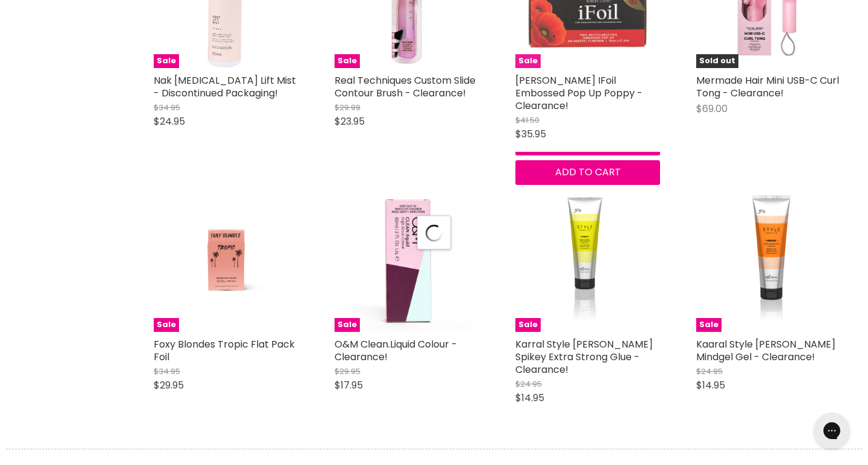  What do you see at coordinates (350, 121) in the screenshot?
I see `span: $23.95` at bounding box center [350, 121].